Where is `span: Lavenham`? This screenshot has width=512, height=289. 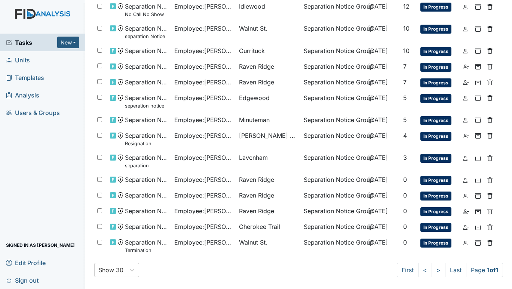
span: Lavenham is located at coordinates (253, 158).